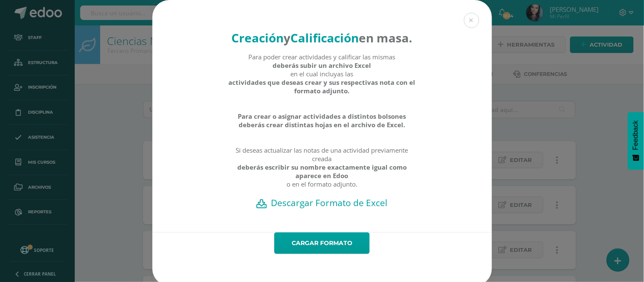 This screenshot has width=644, height=282. Describe the element at coordinates (322, 125) in the screenshot. I see `div: Para poder crear actividades y calificar las mismas en el cual incluyas las Si deseas actualizar ...` at that location.